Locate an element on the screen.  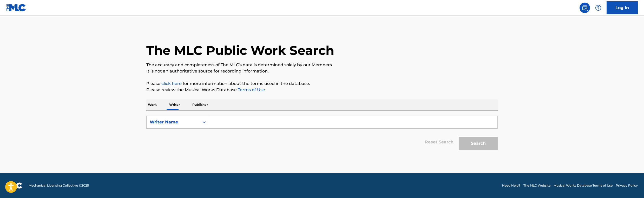
a: Musical Works Database Terms of Use is located at coordinates (583, 186).